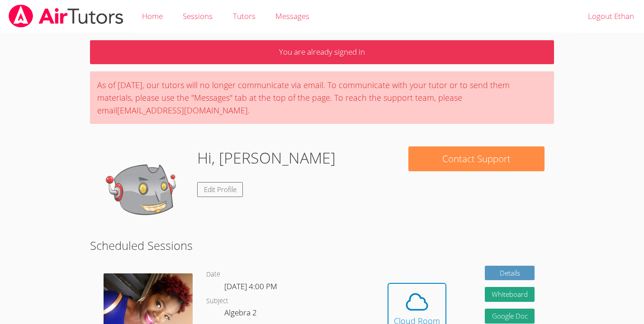 This screenshot has height=324, width=644. I want to click on span: Messages, so click(292, 16).